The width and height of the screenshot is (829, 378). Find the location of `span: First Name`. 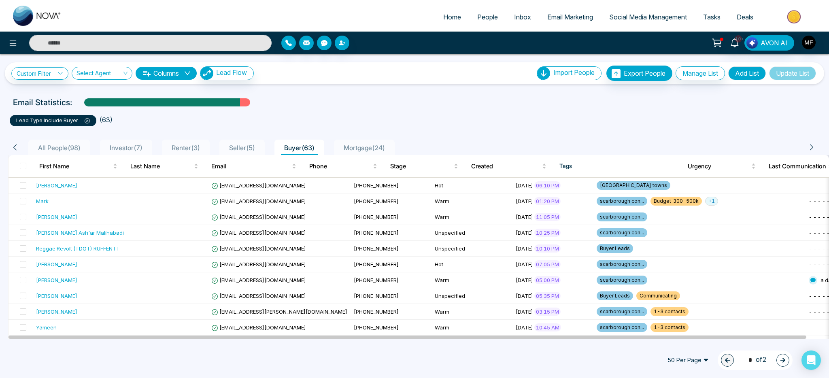

span: First Name is located at coordinates (75, 166).